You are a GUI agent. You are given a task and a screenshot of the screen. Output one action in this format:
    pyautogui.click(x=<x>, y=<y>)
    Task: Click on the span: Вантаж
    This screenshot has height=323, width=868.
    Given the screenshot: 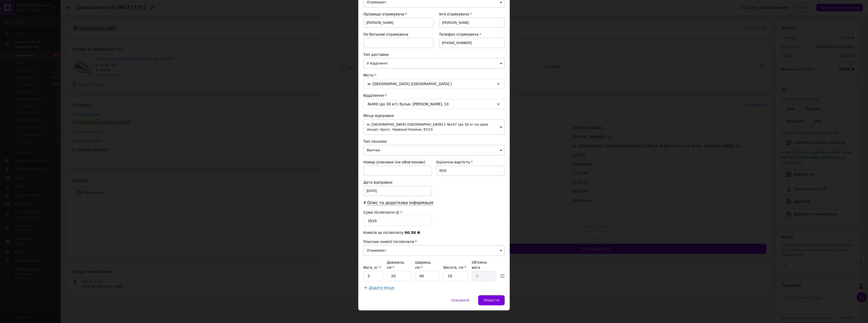 What is the action you would take?
    pyautogui.click(x=434, y=150)
    